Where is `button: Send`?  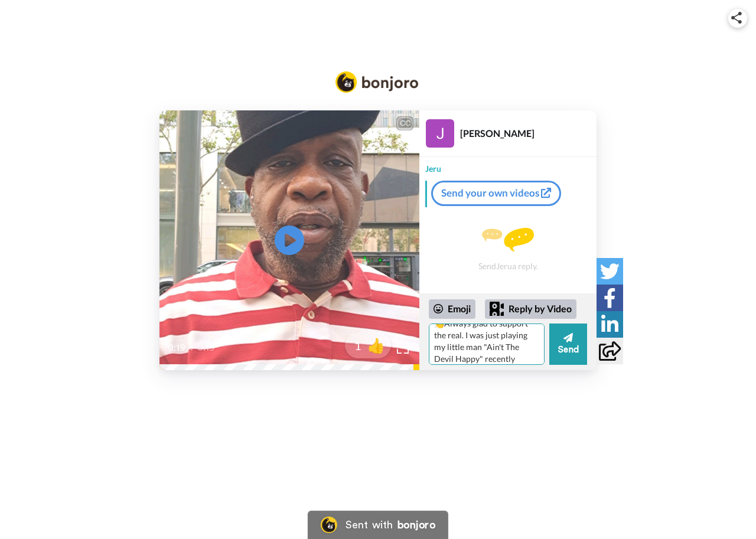 button: Send is located at coordinates (568, 344).